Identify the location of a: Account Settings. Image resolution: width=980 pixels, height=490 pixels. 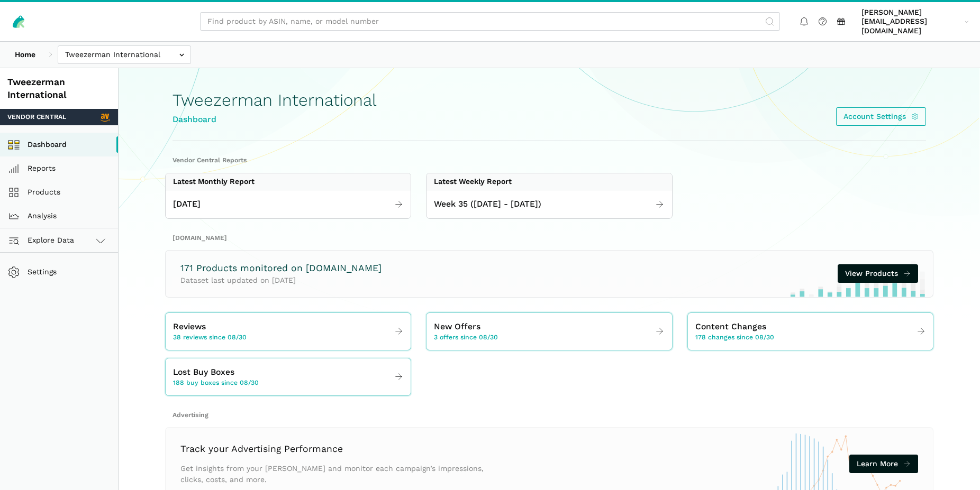
(881, 117).